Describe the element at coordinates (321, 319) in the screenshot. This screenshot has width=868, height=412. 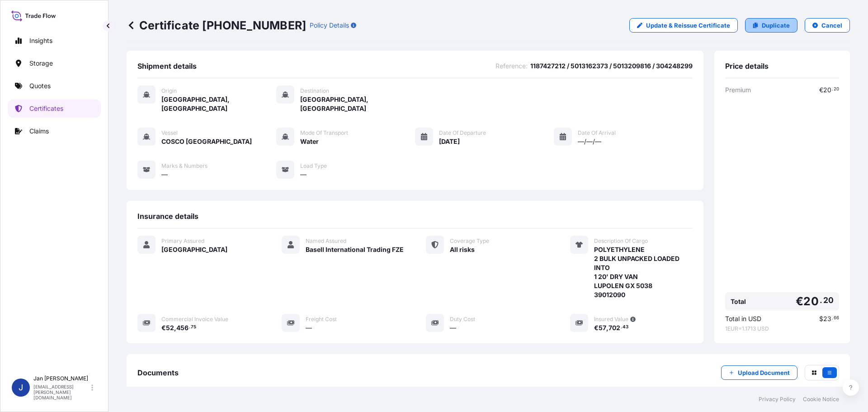
I see `span: Freight Cost` at that location.